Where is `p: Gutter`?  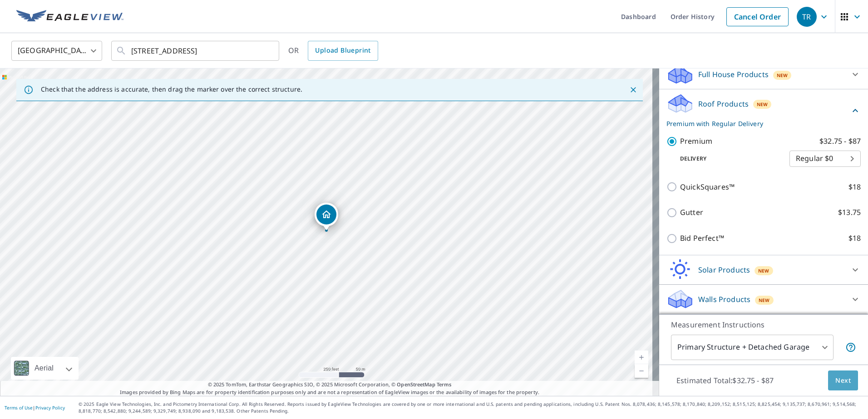
p: Gutter is located at coordinates (692, 212).